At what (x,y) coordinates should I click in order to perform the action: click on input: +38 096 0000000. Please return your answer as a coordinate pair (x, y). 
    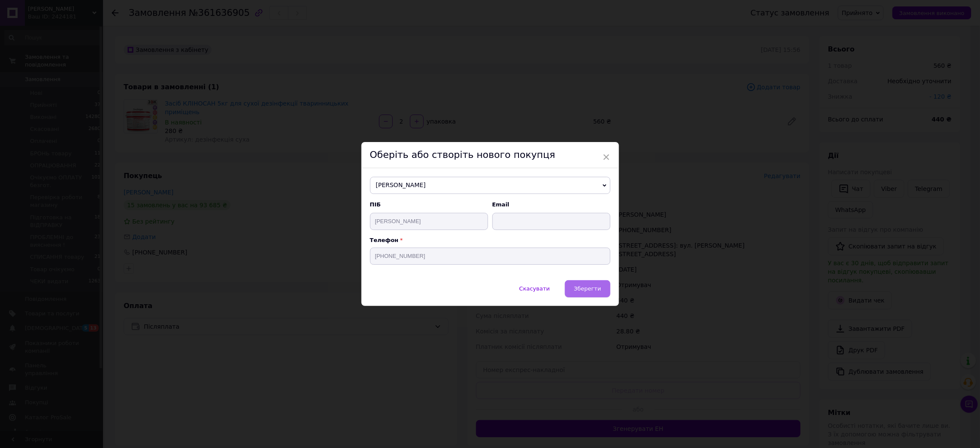
    Looking at the image, I should click on (490, 256).